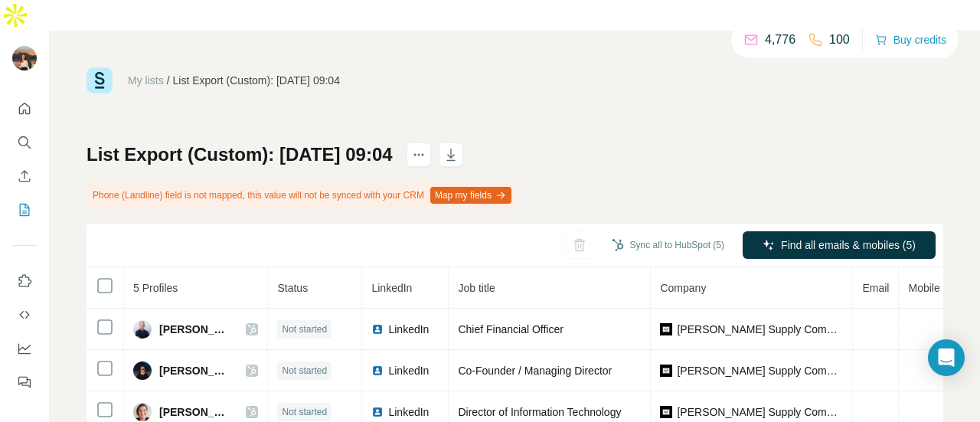  What do you see at coordinates (911, 40) in the screenshot?
I see `button: Buy credits` at bounding box center [911, 40].